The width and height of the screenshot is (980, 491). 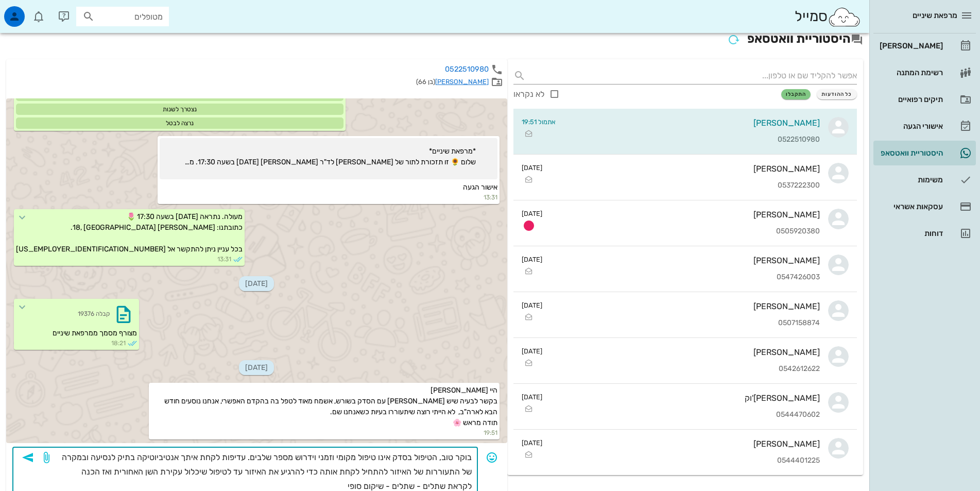 I want to click on span: מרפאת שיניים, so click(x=935, y=15).